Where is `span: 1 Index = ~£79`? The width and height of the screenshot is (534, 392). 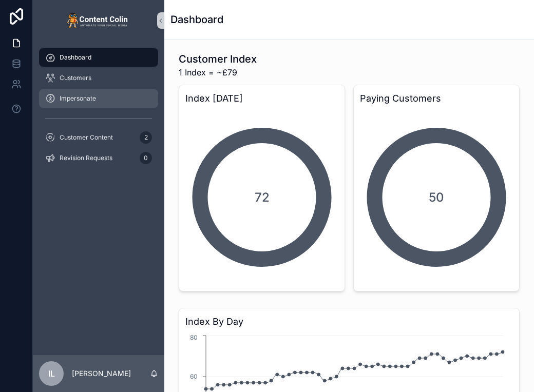 span: 1 Index = ~£79 is located at coordinates (218, 73).